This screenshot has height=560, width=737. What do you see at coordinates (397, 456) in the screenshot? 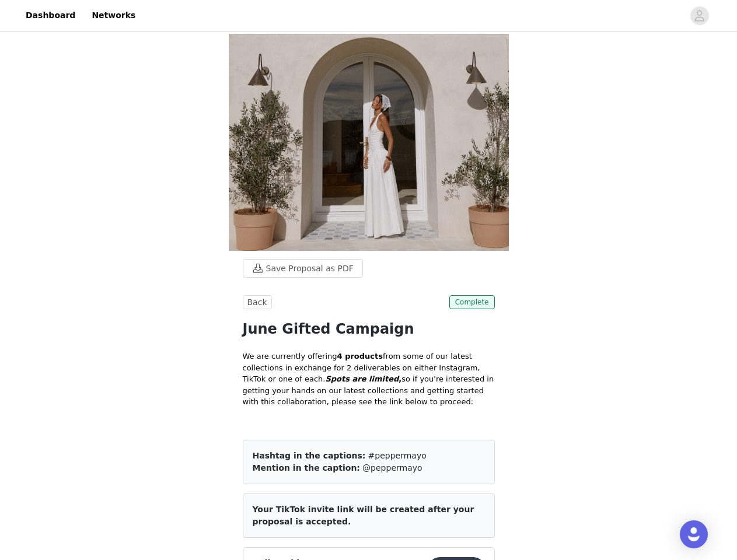
I see `span: #peppermayo` at bounding box center [397, 456].